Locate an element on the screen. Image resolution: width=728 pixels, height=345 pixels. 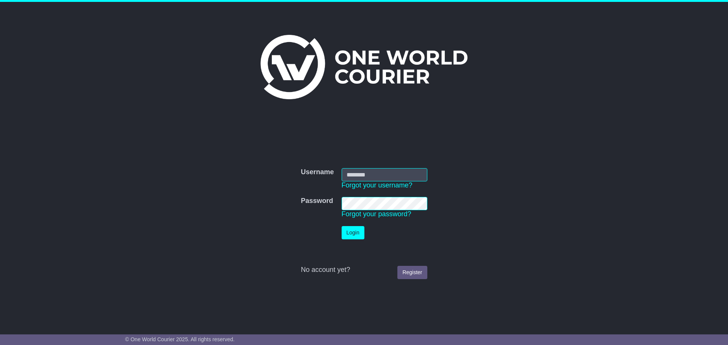
a: Forgot your username? is located at coordinates (377, 185).